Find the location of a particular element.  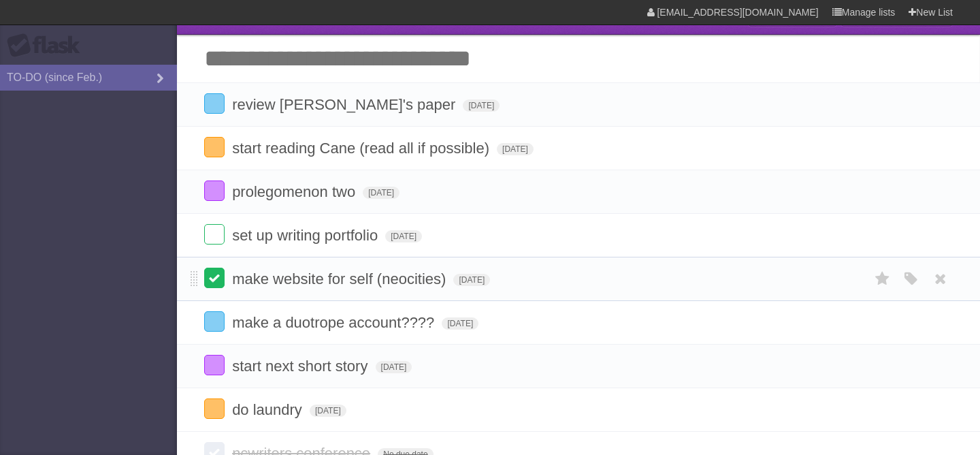

span: make a duotrope account???? is located at coordinates (334, 322).